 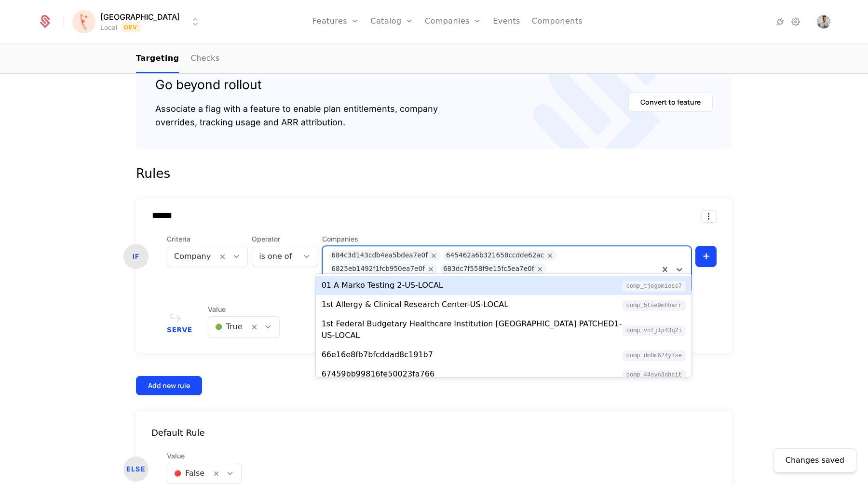 I want to click on div: 67459bb99816fe50023fa766, so click(x=378, y=374).